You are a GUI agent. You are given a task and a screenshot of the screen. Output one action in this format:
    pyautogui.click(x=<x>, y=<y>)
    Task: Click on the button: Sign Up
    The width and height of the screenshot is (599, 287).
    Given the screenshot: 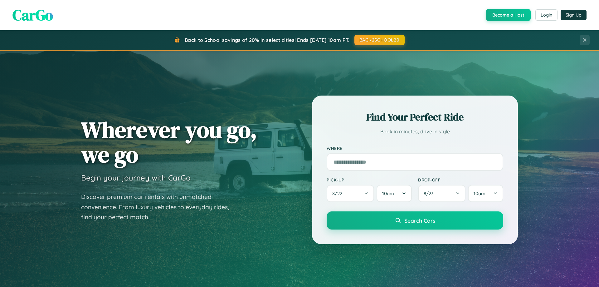 What is the action you would take?
    pyautogui.click(x=574, y=15)
    